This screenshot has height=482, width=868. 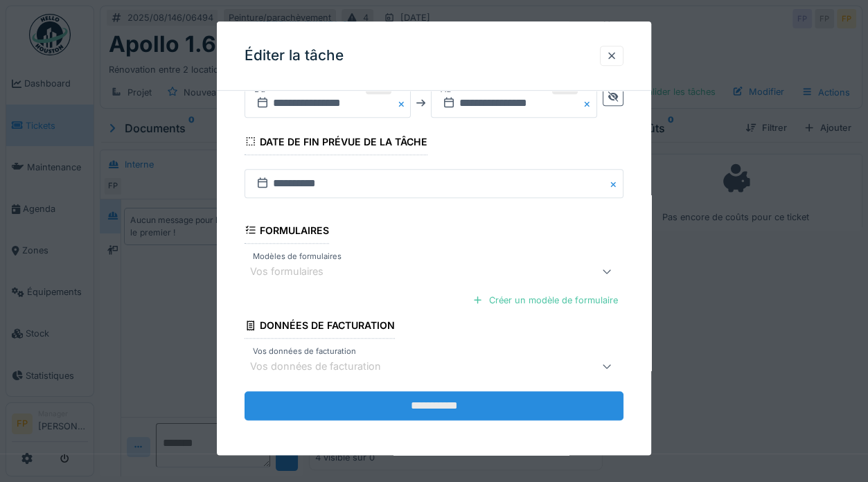 I want to click on div: Vos formulaires, so click(x=296, y=271).